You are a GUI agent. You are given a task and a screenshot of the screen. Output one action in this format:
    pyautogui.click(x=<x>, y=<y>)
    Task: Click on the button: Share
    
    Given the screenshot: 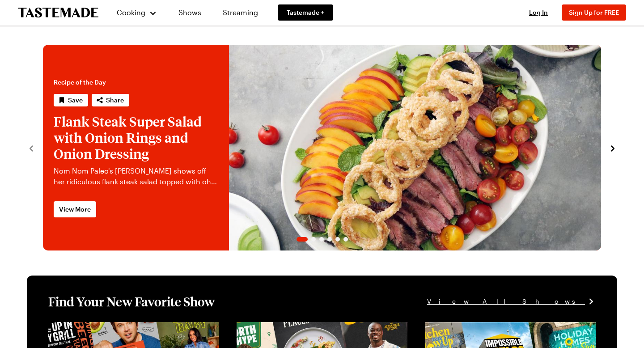 What is the action you would take?
    pyautogui.click(x=110, y=101)
    